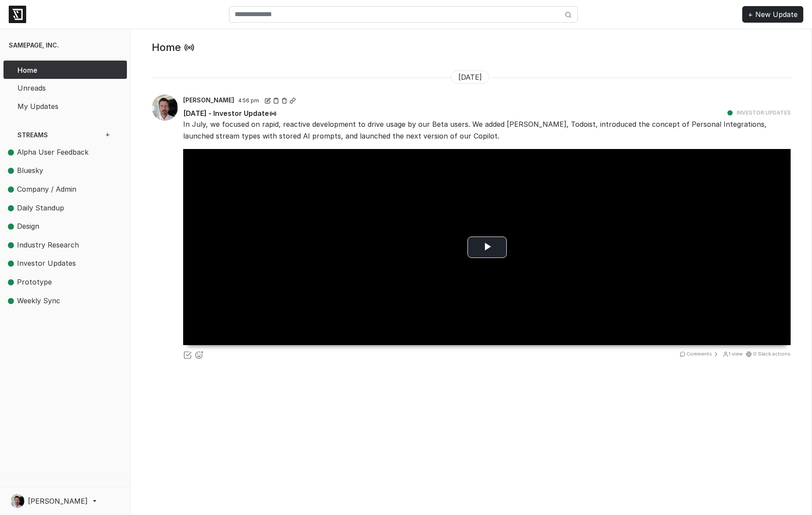 The height and width of the screenshot is (515, 812). I want to click on button: Play Video, so click(487, 247).